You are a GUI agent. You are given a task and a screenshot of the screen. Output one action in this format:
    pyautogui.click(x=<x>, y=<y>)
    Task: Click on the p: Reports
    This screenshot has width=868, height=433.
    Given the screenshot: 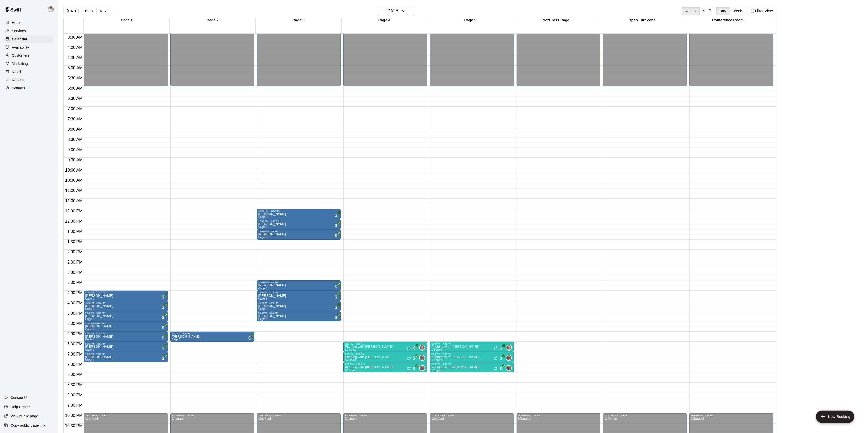 What is the action you would take?
    pyautogui.click(x=18, y=80)
    